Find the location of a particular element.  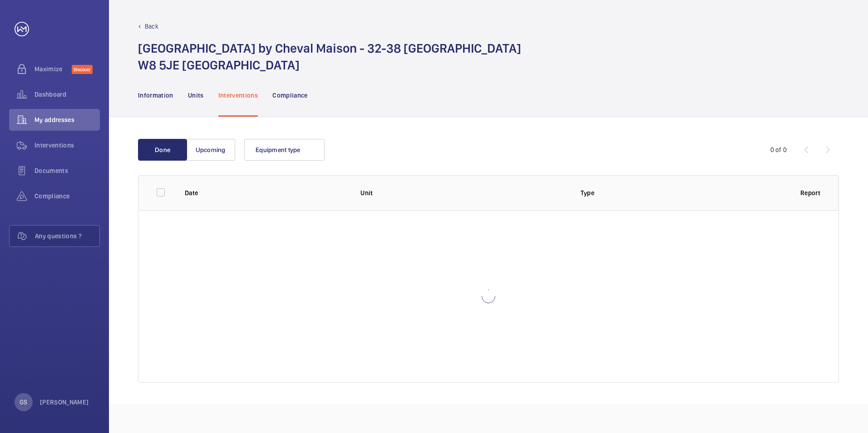

p: Interventions is located at coordinates (238, 95).